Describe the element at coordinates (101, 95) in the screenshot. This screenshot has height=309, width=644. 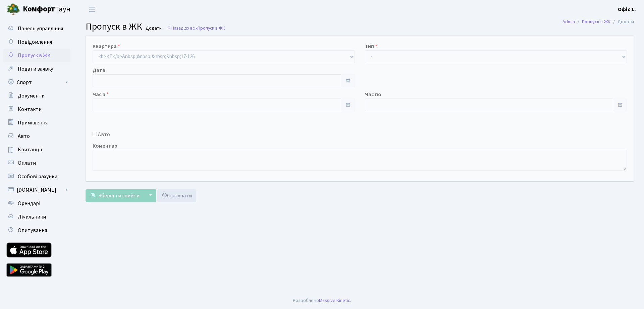
I see `label: Час з` at that location.